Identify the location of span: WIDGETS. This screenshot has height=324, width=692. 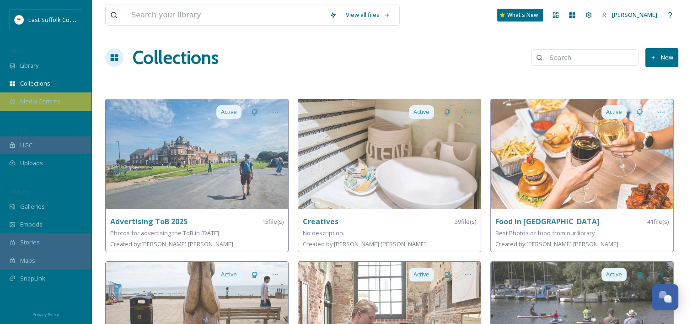
(20, 191).